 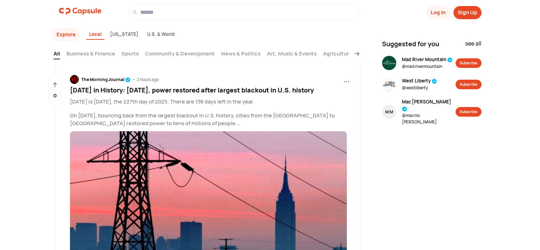 I want to click on a: Agriculture, so click(x=338, y=54).